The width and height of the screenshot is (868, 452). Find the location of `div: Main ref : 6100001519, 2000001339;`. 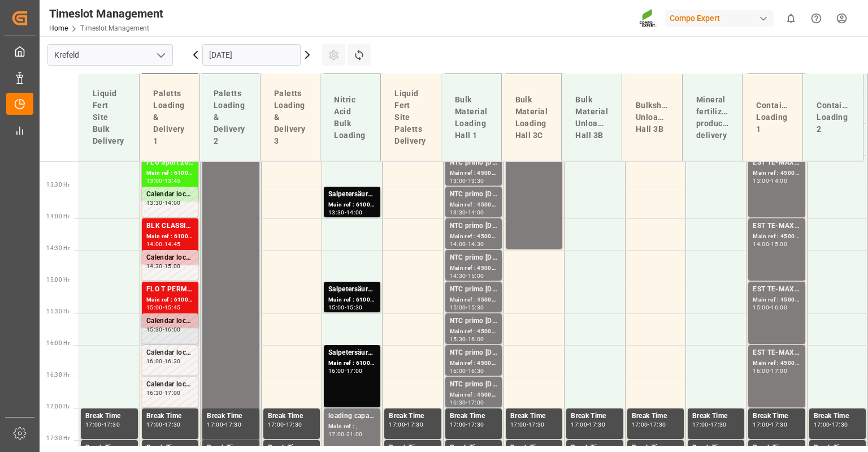

div: Main ref : 6100001519, 2000001339; is located at coordinates (352, 363).